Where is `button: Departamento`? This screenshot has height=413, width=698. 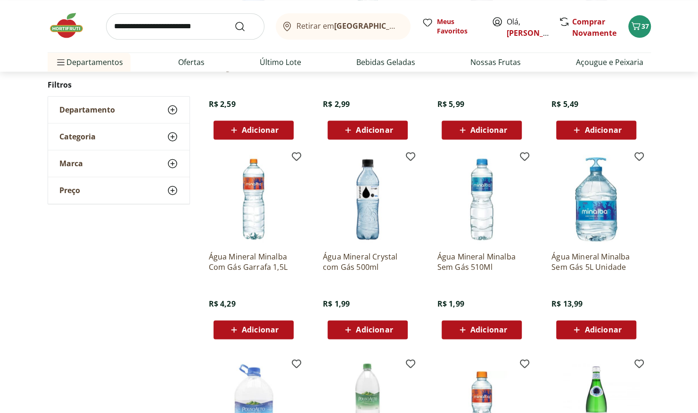 button: Departamento is located at coordinates (119, 110).